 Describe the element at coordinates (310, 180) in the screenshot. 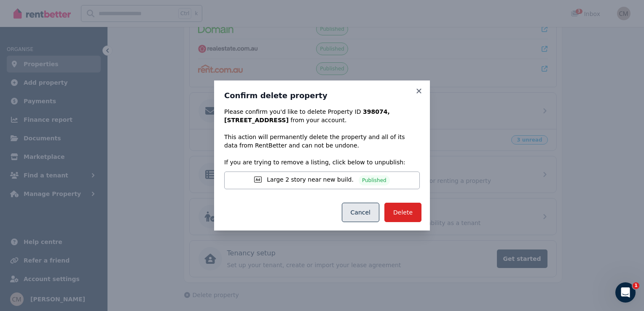

I see `span: Large 2 story near new build.` at that location.